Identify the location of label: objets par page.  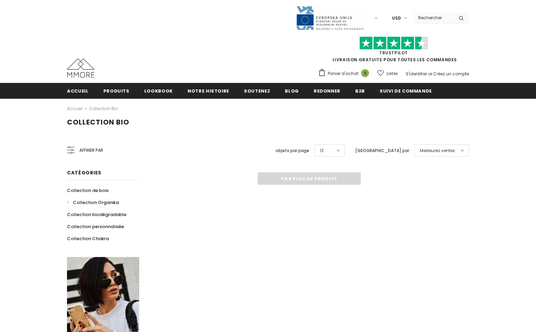
(292, 151).